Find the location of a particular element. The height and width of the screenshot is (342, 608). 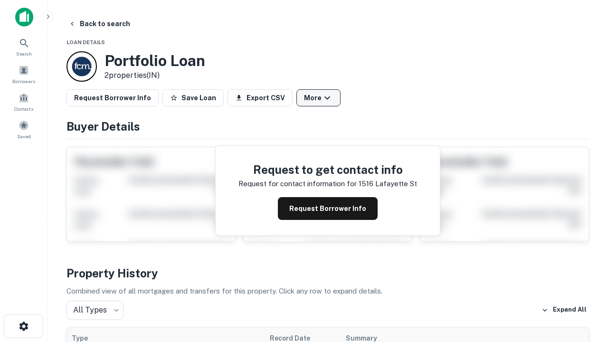

span: Borrowers is located at coordinates (24, 81).